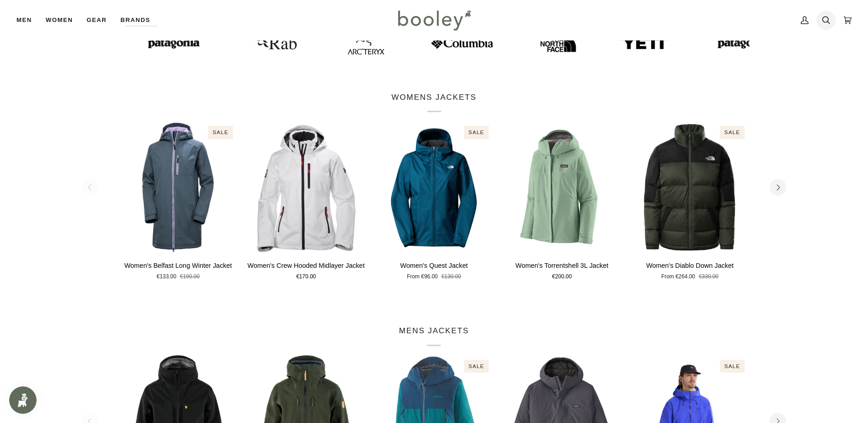 Image resolution: width=868 pixels, height=423 pixels. Describe the element at coordinates (561, 266) in the screenshot. I see `p: Women's Torrentshell 3L Jacket` at that location.